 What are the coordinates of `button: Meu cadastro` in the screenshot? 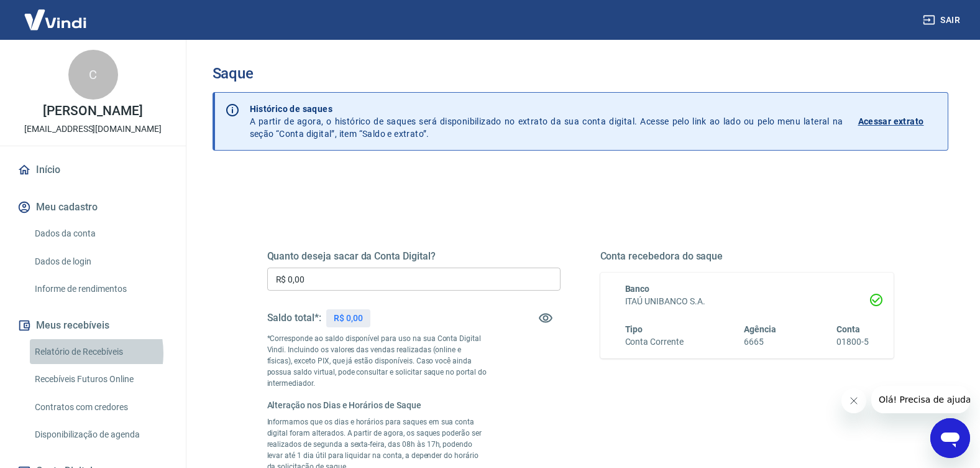 It's located at (92, 207).